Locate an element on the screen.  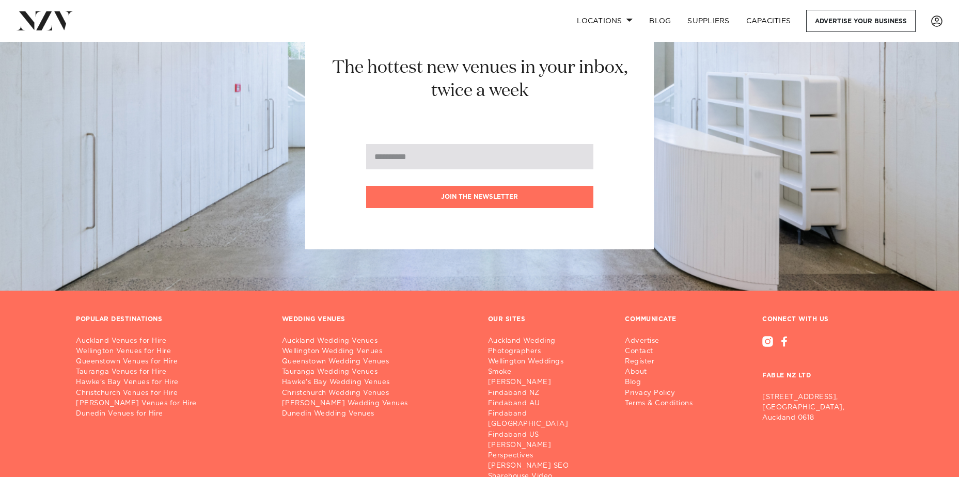
a: Wellington Wedding Venues is located at coordinates (376, 352).